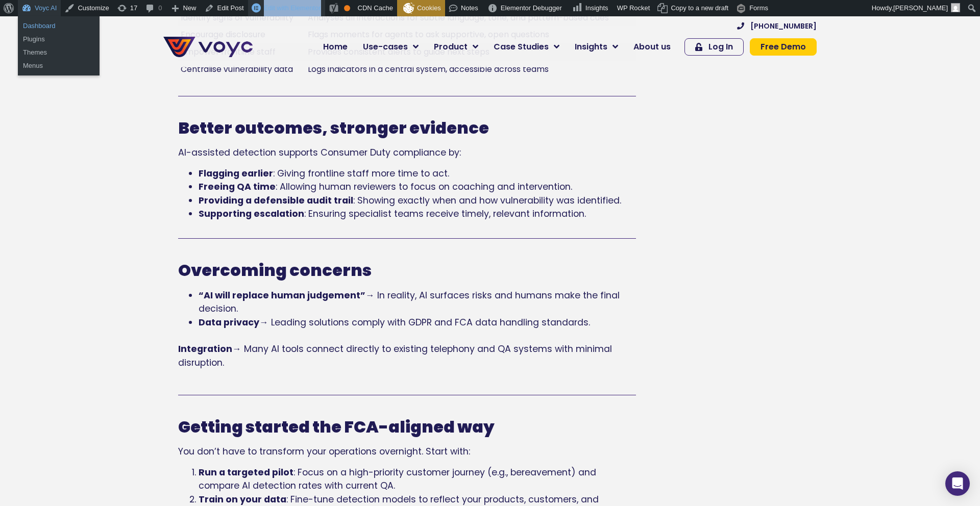 The height and width of the screenshot is (506, 980). Describe the element at coordinates (721, 47) in the screenshot. I see `span: Log In` at that location.